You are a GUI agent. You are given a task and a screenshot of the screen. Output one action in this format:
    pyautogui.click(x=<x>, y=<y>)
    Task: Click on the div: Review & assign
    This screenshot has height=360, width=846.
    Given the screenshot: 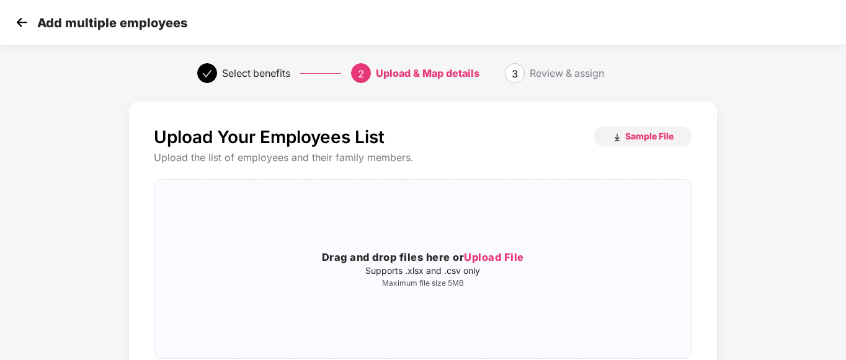 What is the action you would take?
    pyautogui.click(x=567, y=73)
    